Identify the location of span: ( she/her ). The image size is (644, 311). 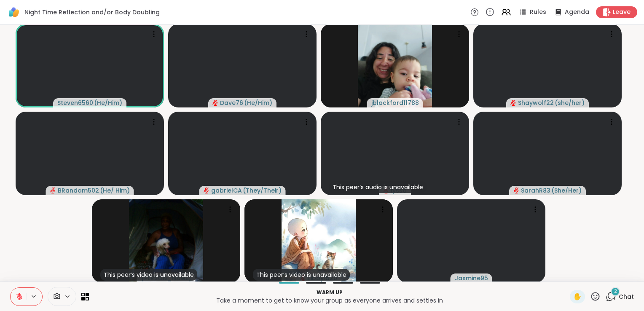
(569, 103).